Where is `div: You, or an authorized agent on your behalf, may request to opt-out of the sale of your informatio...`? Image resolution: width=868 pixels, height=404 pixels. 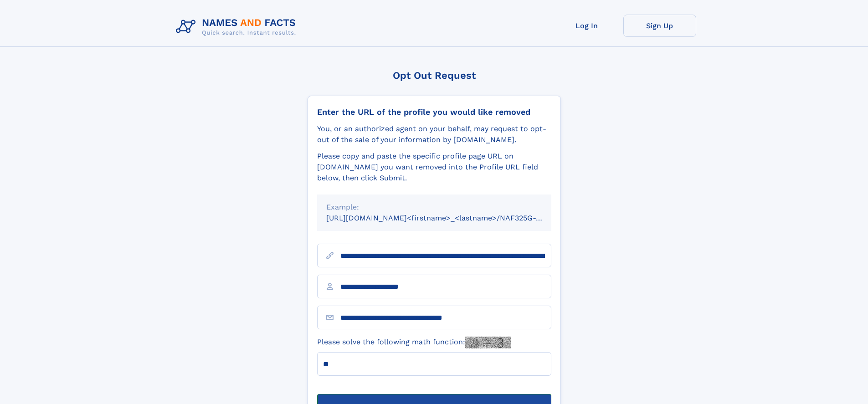
div: You, or an authorized agent on your behalf, may request to opt-out of the sale of your informatio... is located at coordinates (434, 134).